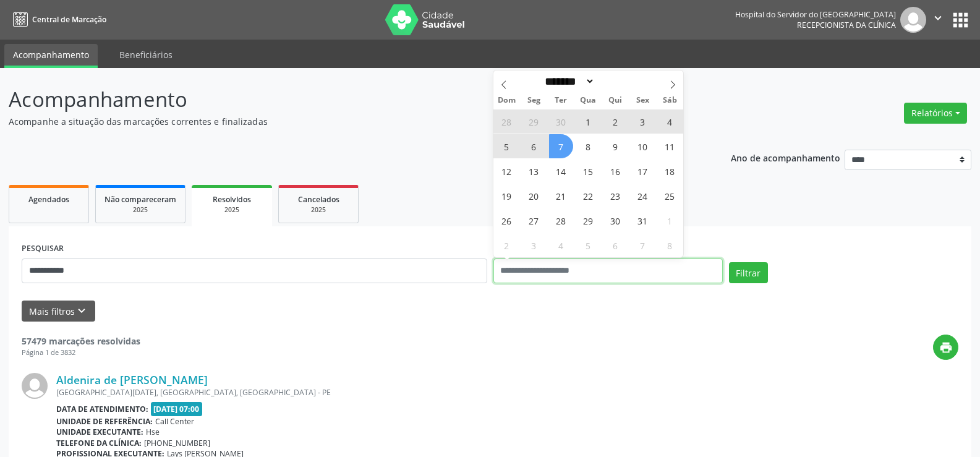  I want to click on a: Central de Marcação, so click(58, 19).